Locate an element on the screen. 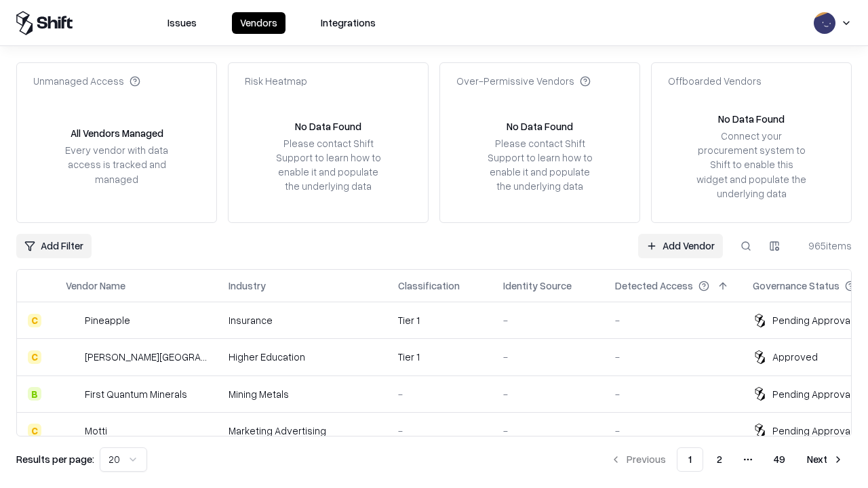 This screenshot has height=488, width=868. p: Results per page: is located at coordinates (55, 459).